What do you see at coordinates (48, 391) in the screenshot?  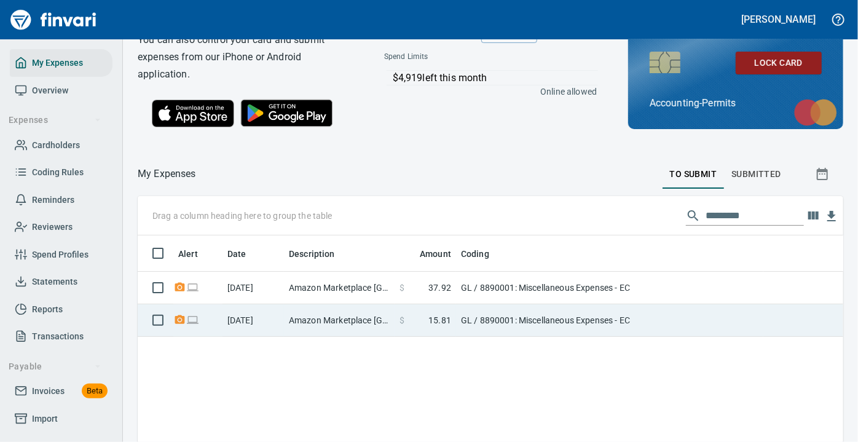 I see `span: Invoices` at bounding box center [48, 391].